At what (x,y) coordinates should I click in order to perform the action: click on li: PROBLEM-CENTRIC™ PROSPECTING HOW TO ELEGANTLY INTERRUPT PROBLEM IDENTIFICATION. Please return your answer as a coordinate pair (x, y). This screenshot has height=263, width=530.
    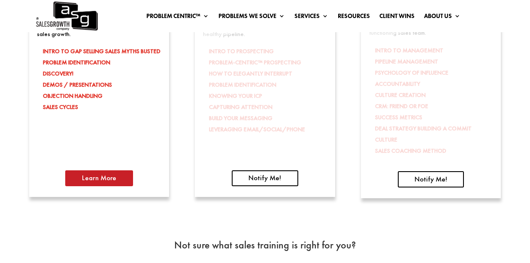
    Looking at the image, I should click on (268, 73).